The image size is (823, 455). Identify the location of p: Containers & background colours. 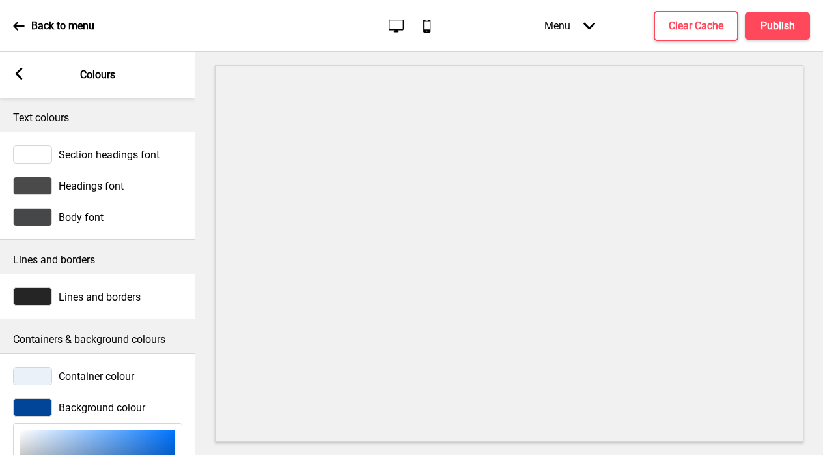
(98, 339).